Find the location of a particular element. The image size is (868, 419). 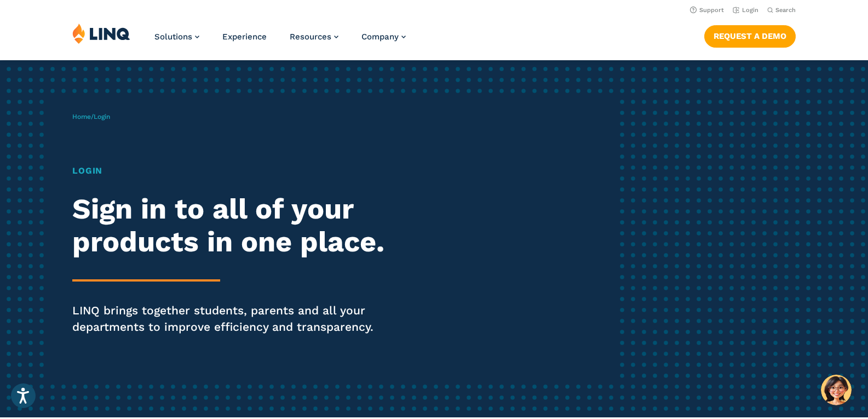

button: Open Search Bar is located at coordinates (781, 10).